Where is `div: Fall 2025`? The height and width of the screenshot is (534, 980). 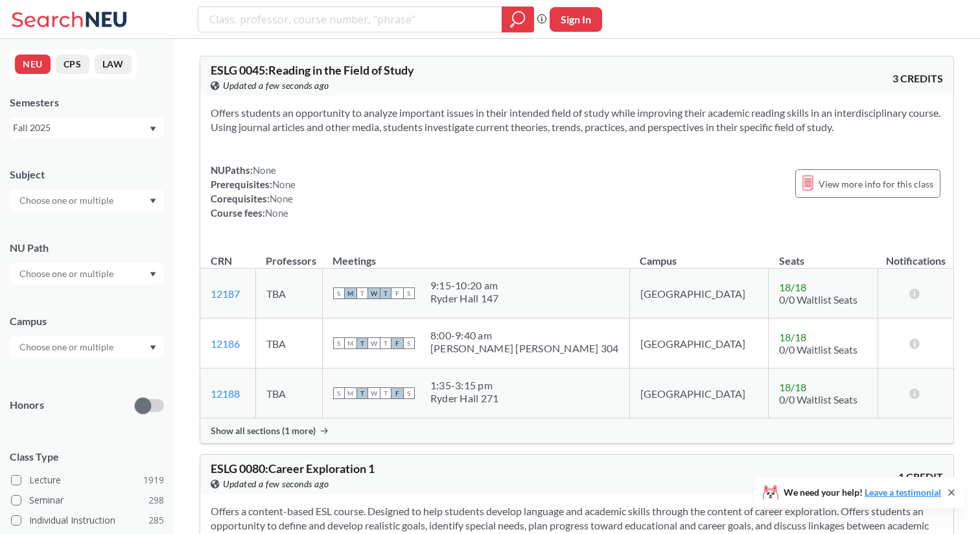 div: Fall 2025 is located at coordinates (80, 128).